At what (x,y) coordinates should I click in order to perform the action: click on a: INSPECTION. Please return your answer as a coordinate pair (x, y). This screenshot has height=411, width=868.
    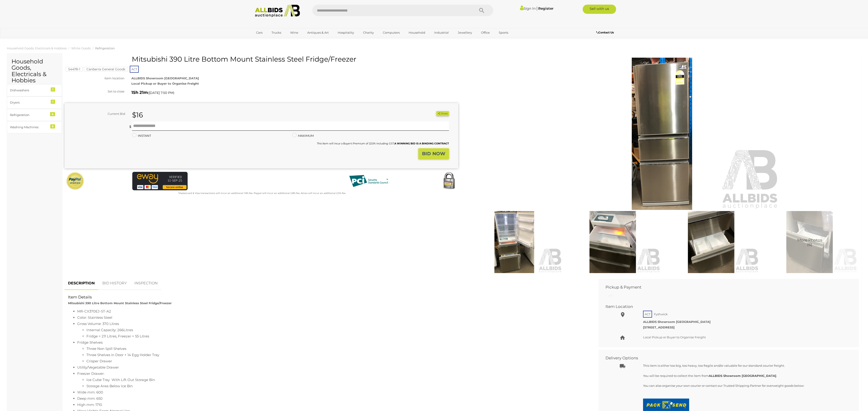
    Looking at the image, I should click on (146, 283).